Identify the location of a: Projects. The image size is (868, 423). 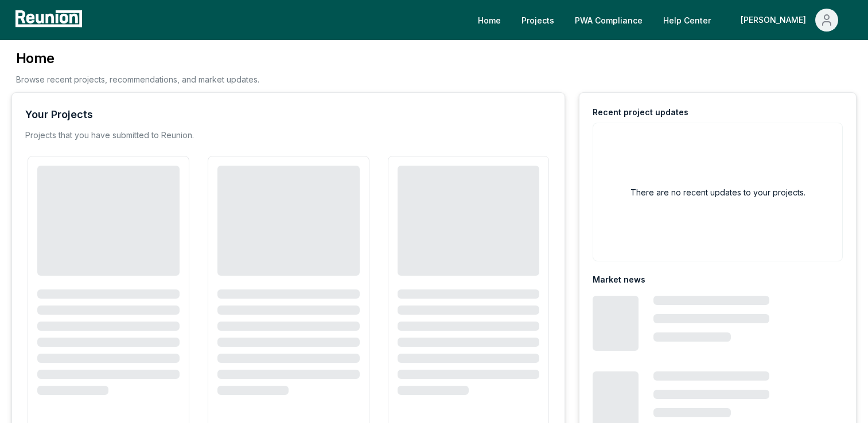
(538, 20).